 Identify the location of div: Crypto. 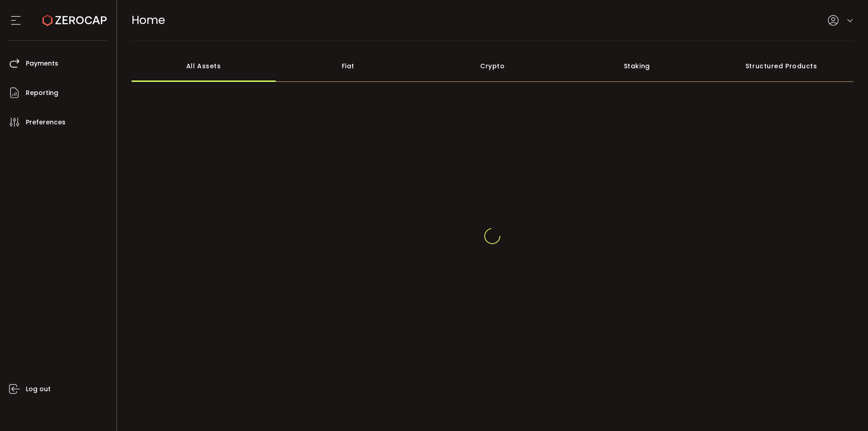
(493, 66).